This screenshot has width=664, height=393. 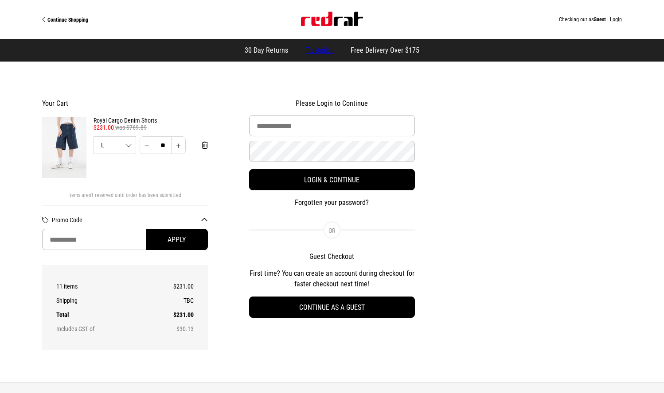 I want to click on h2: Please Login to Continue, so click(x=332, y=104).